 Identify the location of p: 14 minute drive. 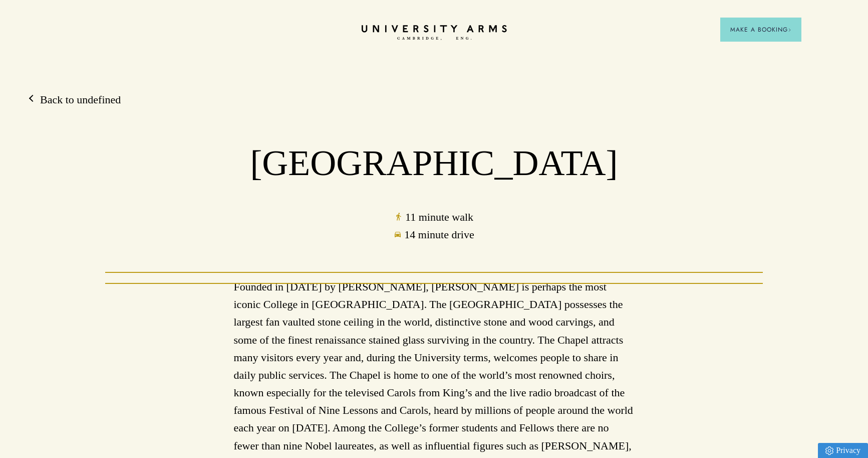
(434, 234).